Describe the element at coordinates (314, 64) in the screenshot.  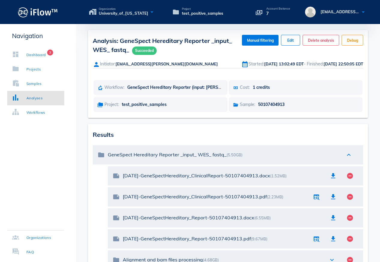
I see `span: - Finished:` at that location.